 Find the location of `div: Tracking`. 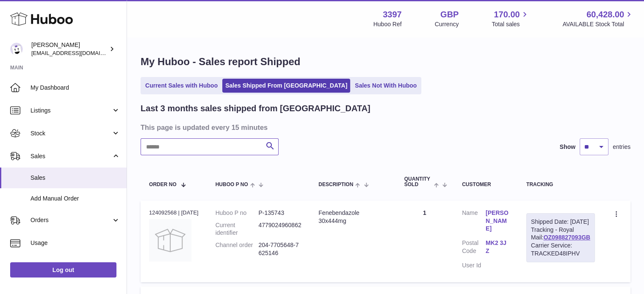

div: Tracking is located at coordinates (560, 185).